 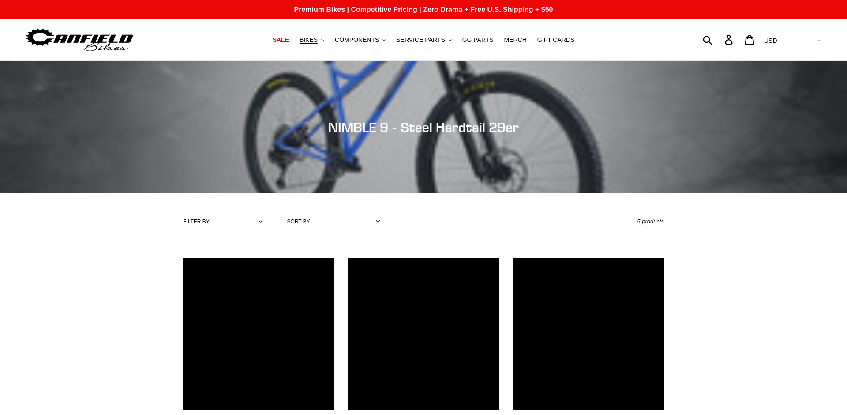 I want to click on span: GIFT CARDS, so click(x=556, y=40).